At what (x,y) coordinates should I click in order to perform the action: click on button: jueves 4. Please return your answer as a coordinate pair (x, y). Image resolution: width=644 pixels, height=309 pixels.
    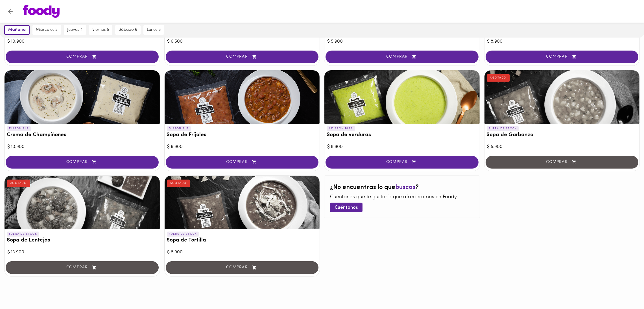
    Looking at the image, I should click on (75, 30).